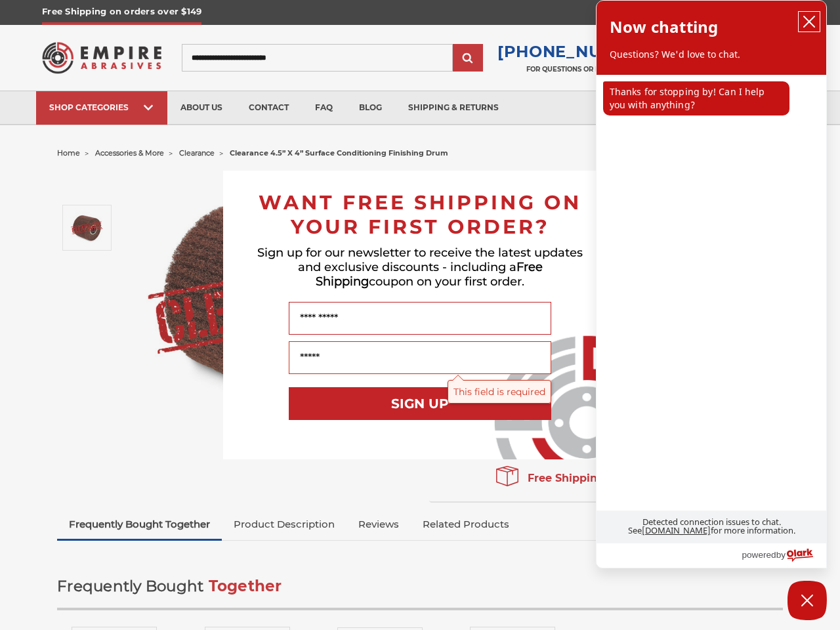 The height and width of the screenshot is (630, 840). I want to click on button: close chatbox, so click(809, 22).